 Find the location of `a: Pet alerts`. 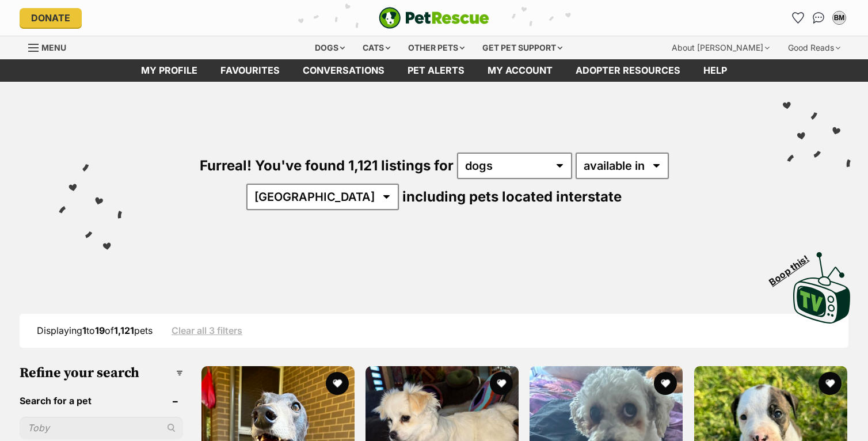

a: Pet alerts is located at coordinates (436, 70).